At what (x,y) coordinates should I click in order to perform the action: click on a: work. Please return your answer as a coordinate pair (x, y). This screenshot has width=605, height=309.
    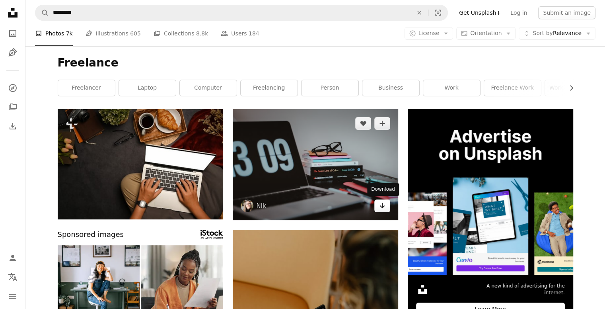
    Looking at the image, I should click on (451, 88).